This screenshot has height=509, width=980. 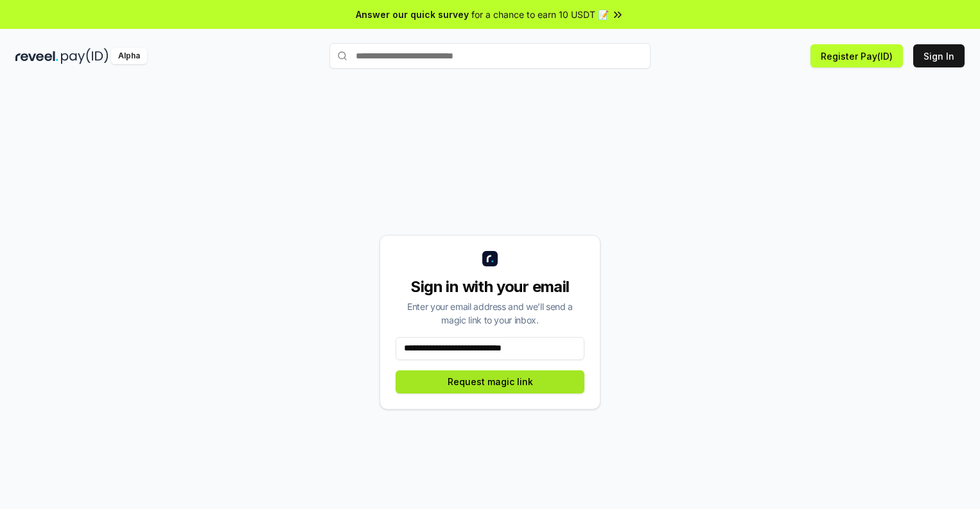 What do you see at coordinates (36, 55) in the screenshot?
I see `img: reveel_dark` at bounding box center [36, 55].